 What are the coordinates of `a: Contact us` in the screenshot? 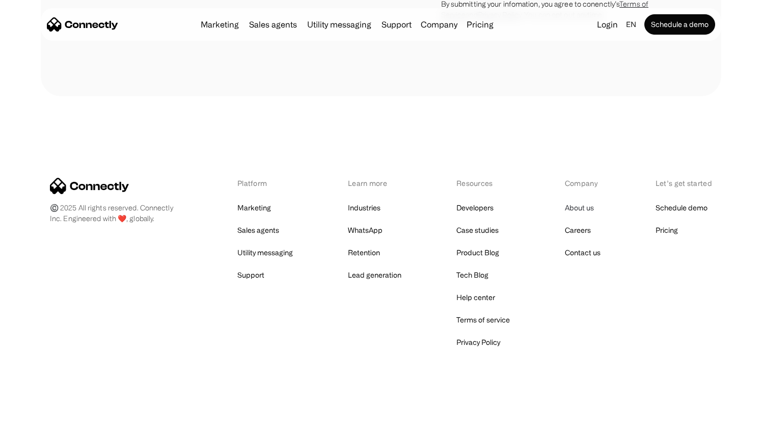 It's located at (583, 253).